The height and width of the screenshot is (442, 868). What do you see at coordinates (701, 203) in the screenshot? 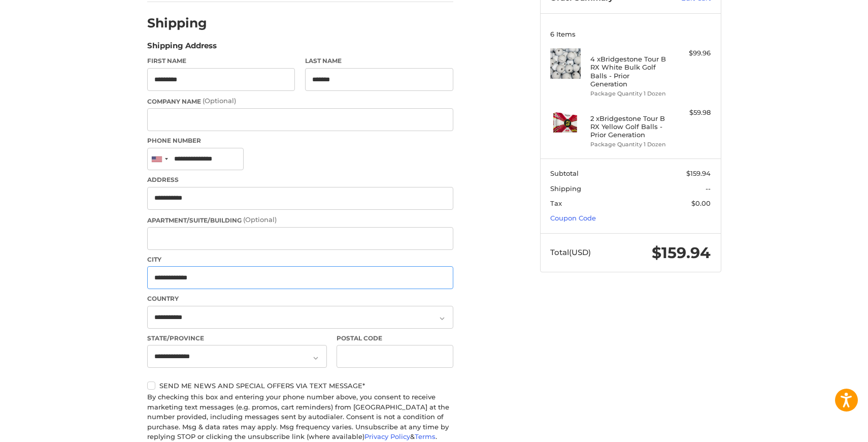
I see `span: $0.00` at bounding box center [701, 203].